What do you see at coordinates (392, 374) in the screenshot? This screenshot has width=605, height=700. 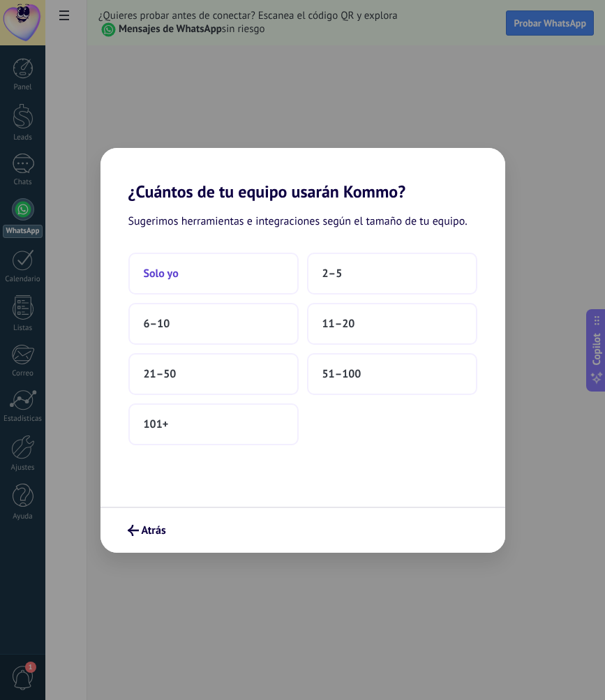 I see `button: 51–100` at bounding box center [392, 374].